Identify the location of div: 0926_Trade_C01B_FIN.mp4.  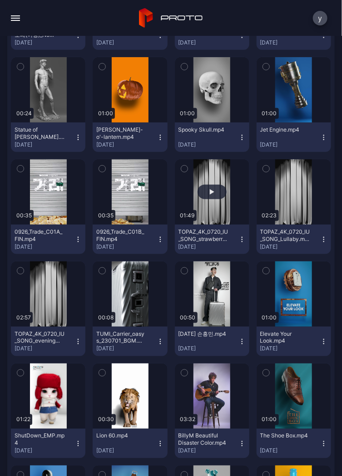
(121, 236).